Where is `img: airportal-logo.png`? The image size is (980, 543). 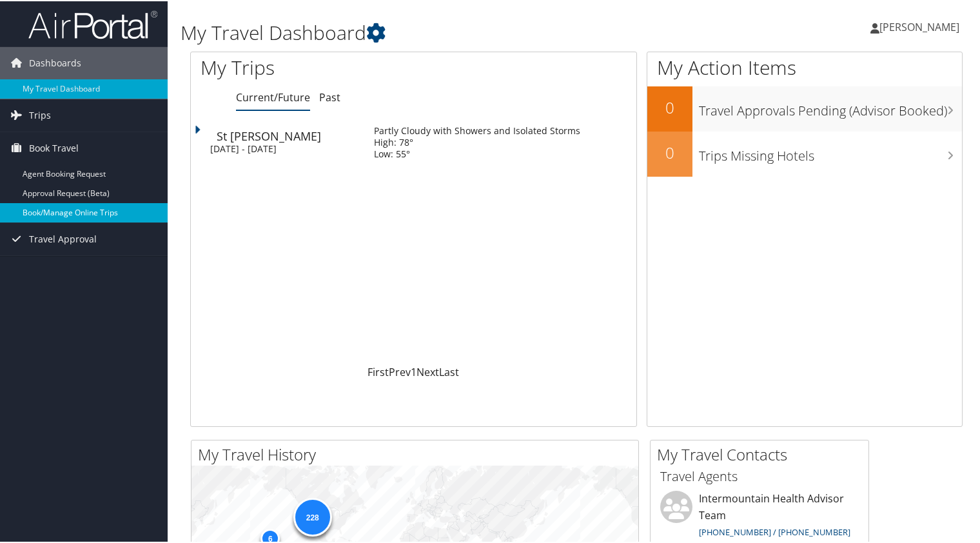 img: airportal-logo.png is located at coordinates (93, 23).